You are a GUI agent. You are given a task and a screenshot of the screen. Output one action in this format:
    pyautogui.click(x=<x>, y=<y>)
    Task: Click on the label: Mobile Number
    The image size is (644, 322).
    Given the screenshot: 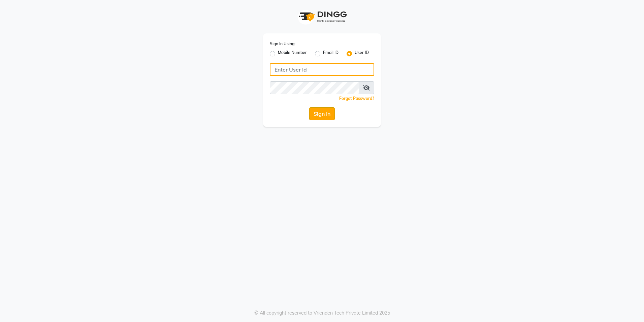 What is the action you would take?
    pyautogui.click(x=292, y=53)
    